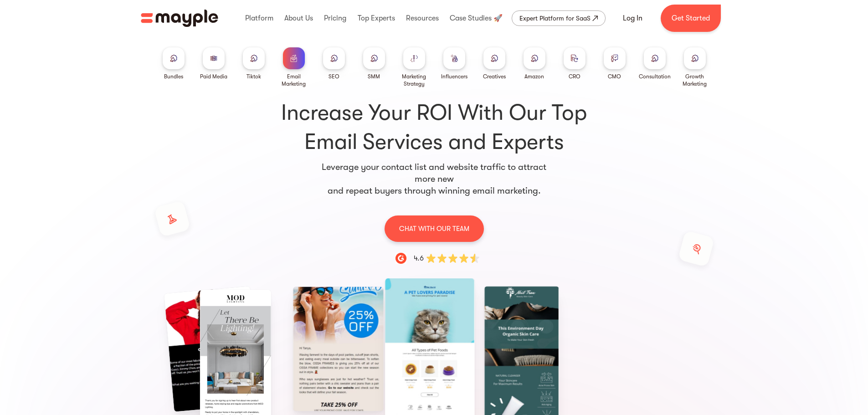 The height and width of the screenshot is (415, 868). What do you see at coordinates (422, 18) in the screenshot?
I see `div: Resources` at bounding box center [422, 18].